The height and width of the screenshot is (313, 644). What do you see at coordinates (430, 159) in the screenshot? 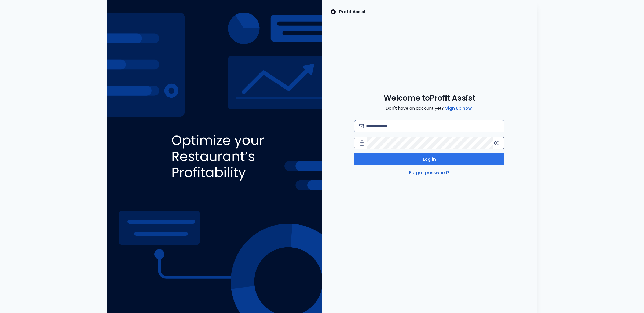
I see `span: Log in` at bounding box center [430, 159].